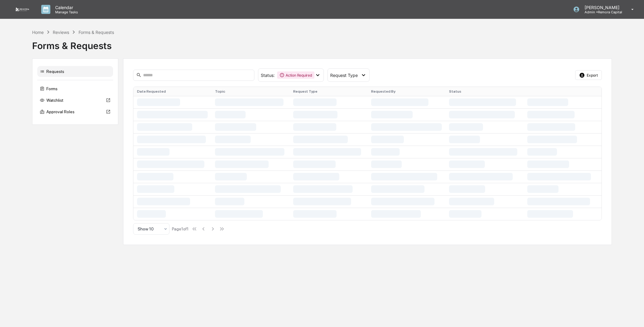 The height and width of the screenshot is (327, 644). I want to click on img: logo, so click(22, 9).